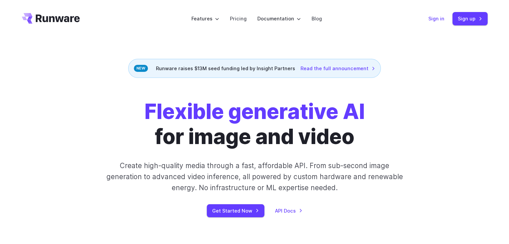  I want to click on a: Sign up, so click(470, 18).